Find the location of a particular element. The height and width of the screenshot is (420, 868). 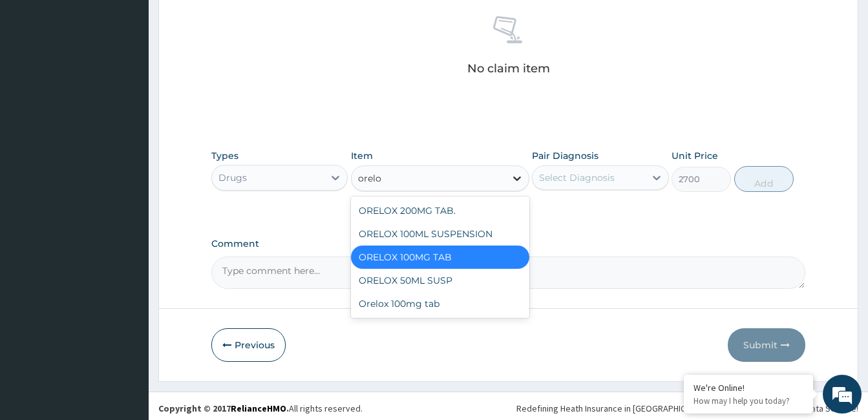

strong: Copyright © 2017 . is located at coordinates (224, 408).